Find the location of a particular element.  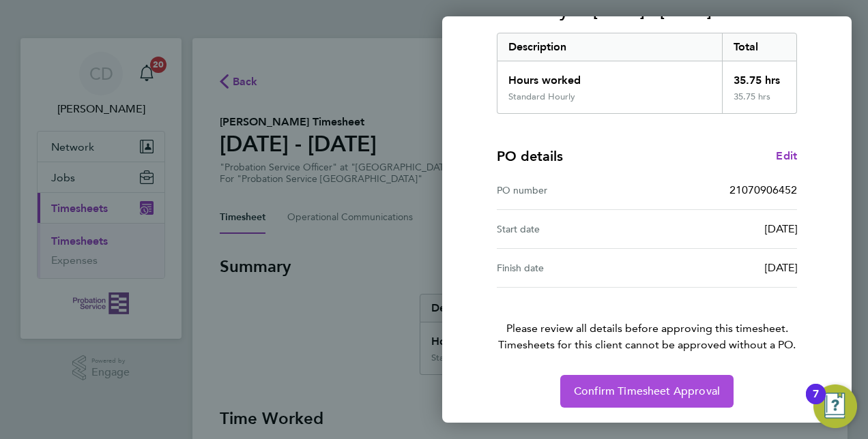

span: 21070906452 is located at coordinates (763, 190).